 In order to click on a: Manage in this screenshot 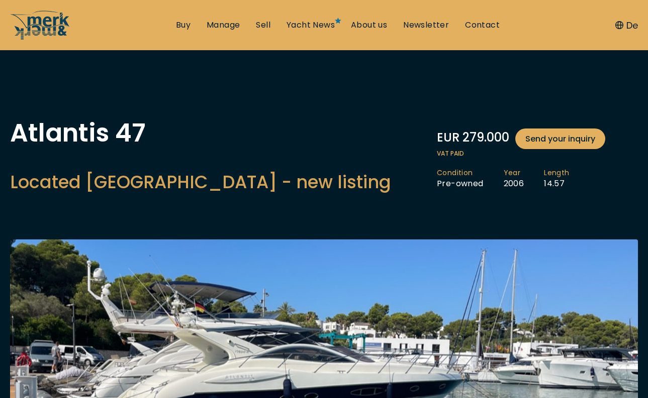, I will do `click(223, 25)`.